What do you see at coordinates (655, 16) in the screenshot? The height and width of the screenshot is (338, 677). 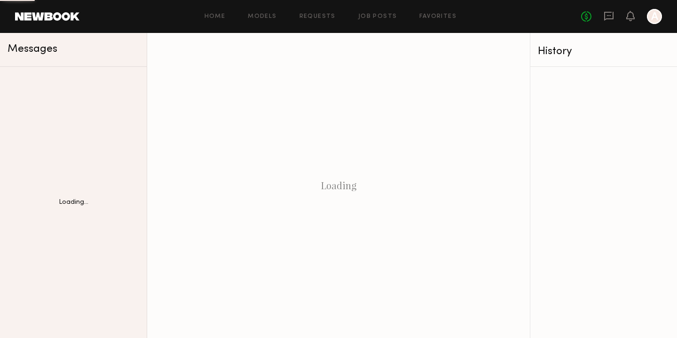 I see `a: A` at bounding box center [655, 16].